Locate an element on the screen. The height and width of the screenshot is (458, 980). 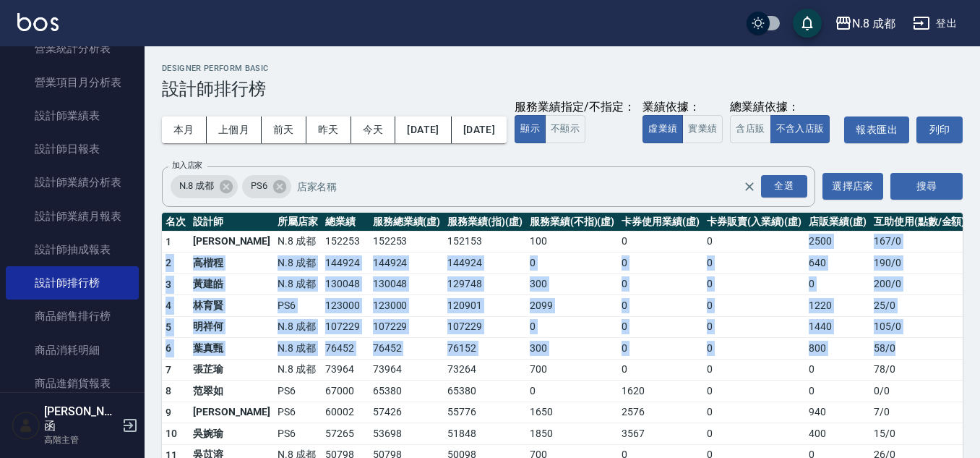
span: 4 is located at coordinates (168, 305).